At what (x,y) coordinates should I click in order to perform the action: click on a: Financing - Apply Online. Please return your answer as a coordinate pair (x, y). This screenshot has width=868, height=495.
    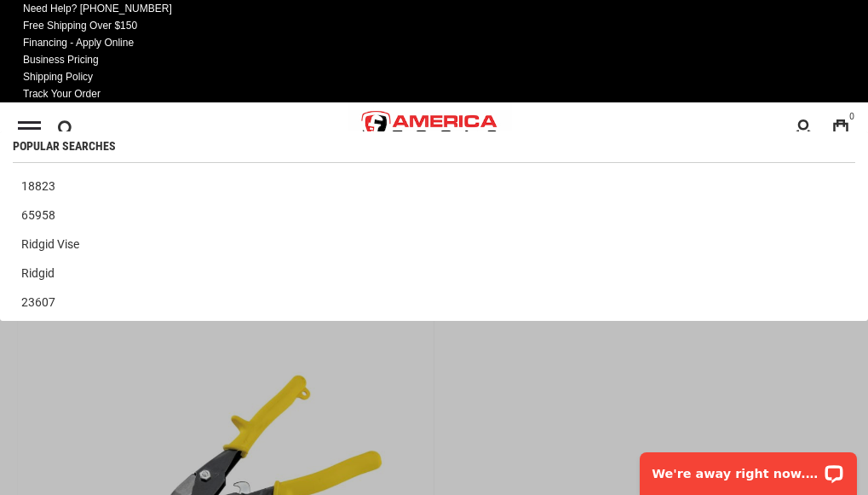
    Looking at the image, I should click on (79, 43).